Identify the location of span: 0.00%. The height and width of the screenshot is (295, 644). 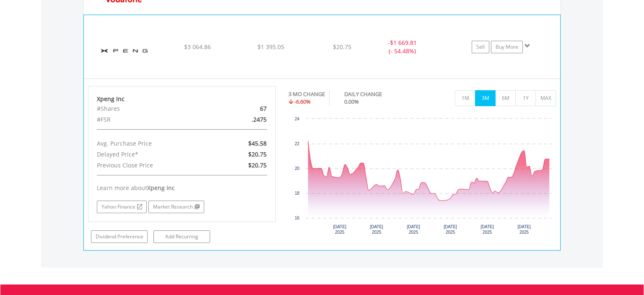
(351, 101).